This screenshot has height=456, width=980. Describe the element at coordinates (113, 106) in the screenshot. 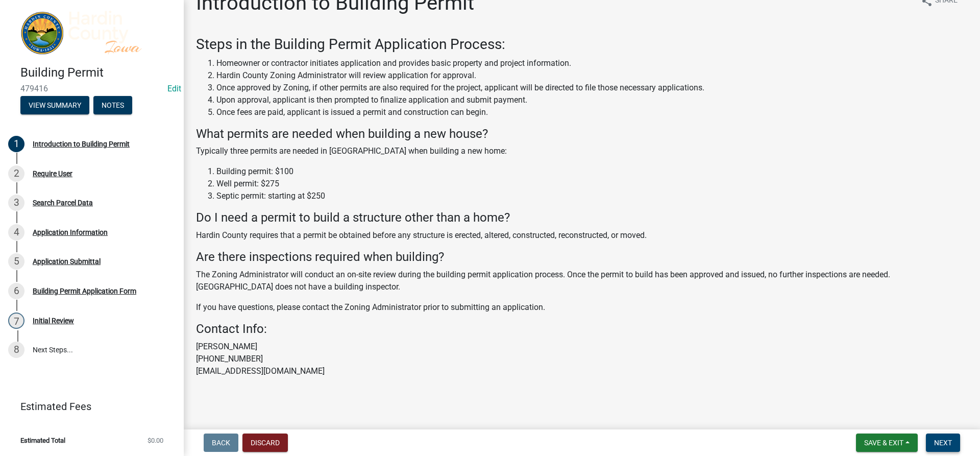

I see `wm-modal-confirm: Notes` at that location.